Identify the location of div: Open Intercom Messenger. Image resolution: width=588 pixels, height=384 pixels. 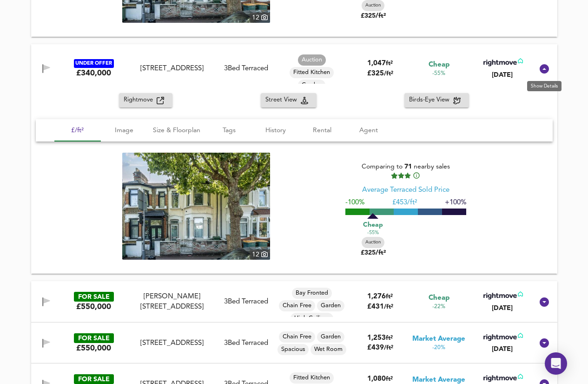
(556, 363).